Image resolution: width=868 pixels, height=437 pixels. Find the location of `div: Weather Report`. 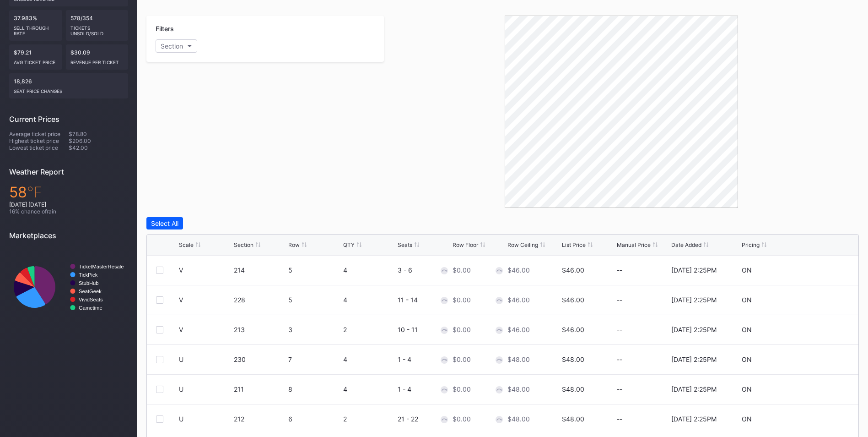

div: Weather Report is located at coordinates (69, 172).